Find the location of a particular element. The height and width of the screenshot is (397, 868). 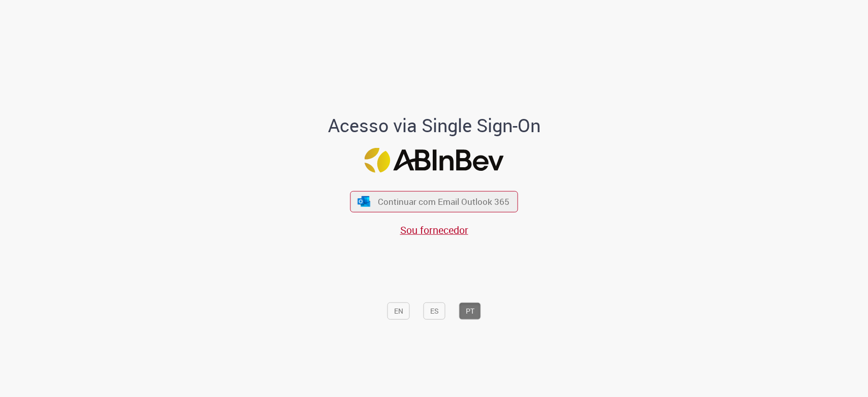

button: ES is located at coordinates (434, 311).